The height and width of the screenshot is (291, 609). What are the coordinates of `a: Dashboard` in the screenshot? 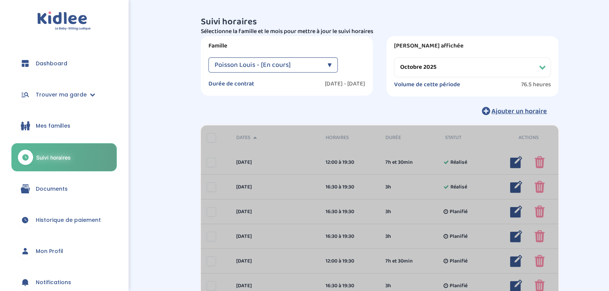 It's located at (64, 64).